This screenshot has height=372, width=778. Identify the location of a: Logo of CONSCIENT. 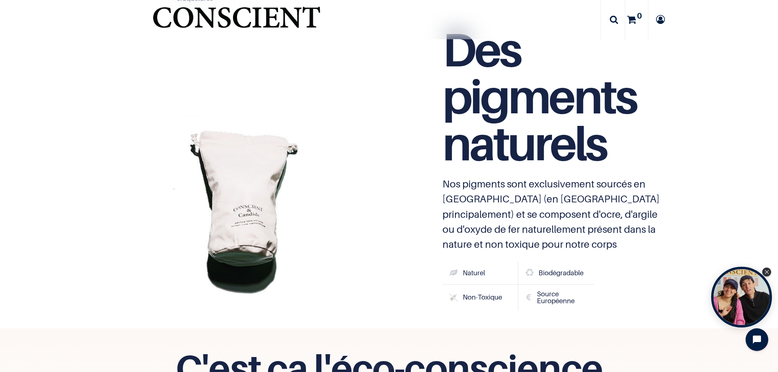
(236, 20).